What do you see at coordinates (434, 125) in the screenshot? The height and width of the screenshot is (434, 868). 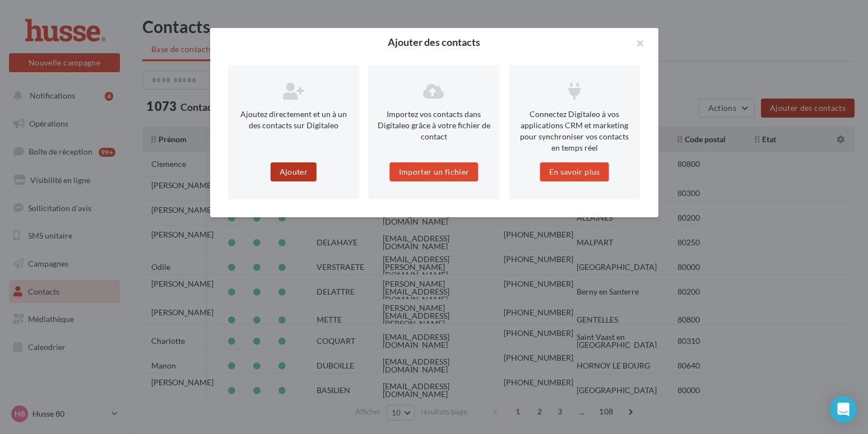 I see `p: Importez vos contacts dans Digitaleo grâce à votre fichier de contact` at bounding box center [434, 125].